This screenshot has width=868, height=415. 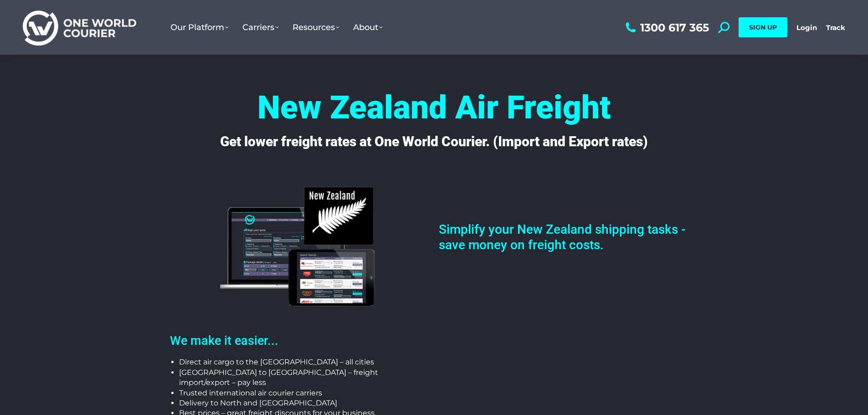 I want to click on a: Resources, so click(x=316, y=27).